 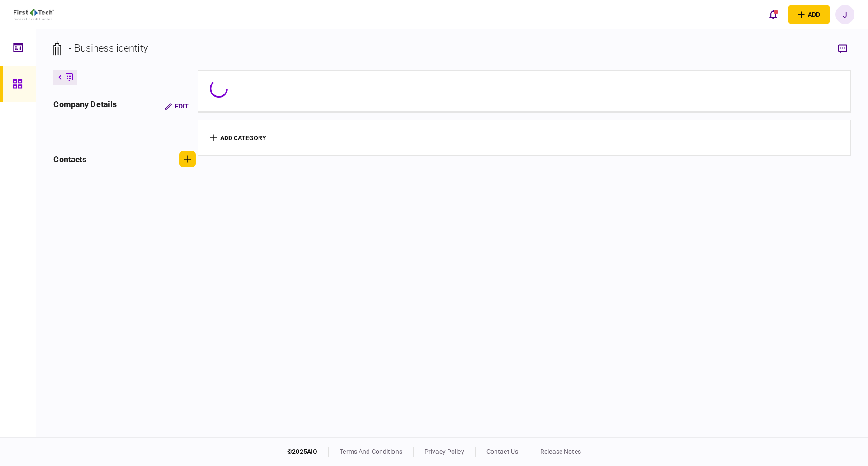 What do you see at coordinates (238, 138) in the screenshot?
I see `button: add category` at bounding box center [238, 138].